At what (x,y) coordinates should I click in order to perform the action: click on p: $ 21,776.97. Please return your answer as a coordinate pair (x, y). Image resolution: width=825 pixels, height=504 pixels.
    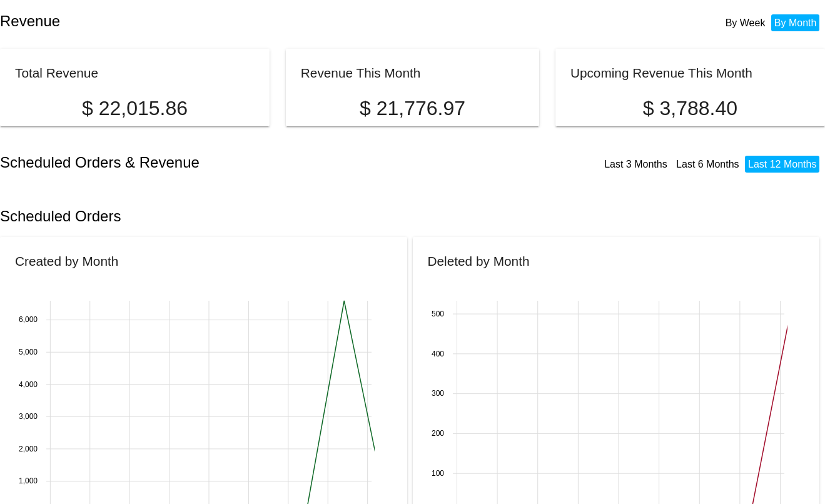
    Looking at the image, I should click on (412, 108).